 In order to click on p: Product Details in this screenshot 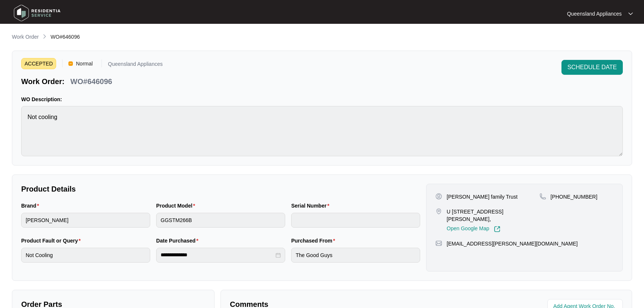, I will do `click(220, 189)`.